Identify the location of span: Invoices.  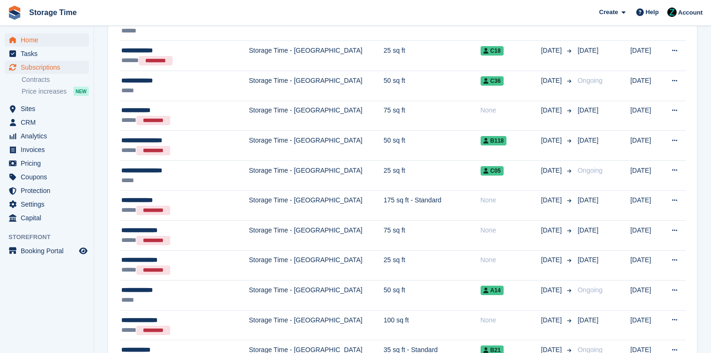
(49, 149).